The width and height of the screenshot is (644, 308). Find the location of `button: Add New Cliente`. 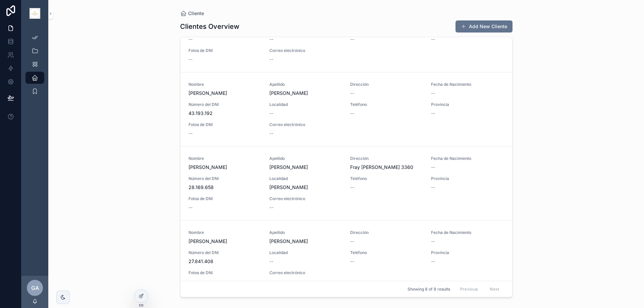

button: Add New Cliente is located at coordinates (484, 27).